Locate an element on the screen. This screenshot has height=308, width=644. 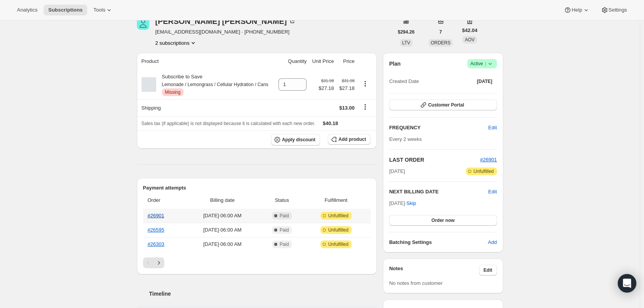
button: Order now is located at coordinates (443, 221).